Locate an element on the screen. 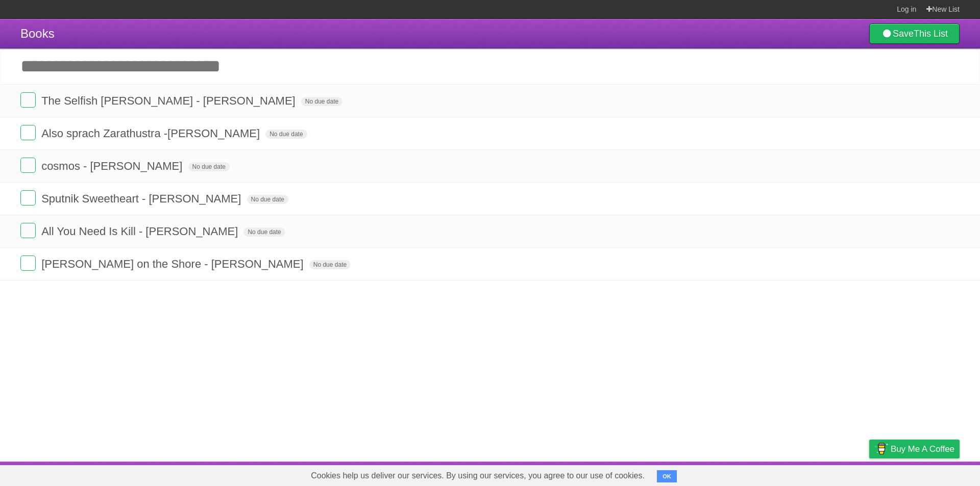  a: About is located at coordinates (745, 474).